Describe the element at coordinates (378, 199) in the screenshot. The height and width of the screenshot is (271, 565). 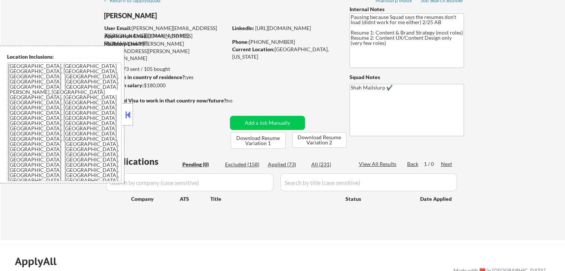
I see `div: Status` at that location.